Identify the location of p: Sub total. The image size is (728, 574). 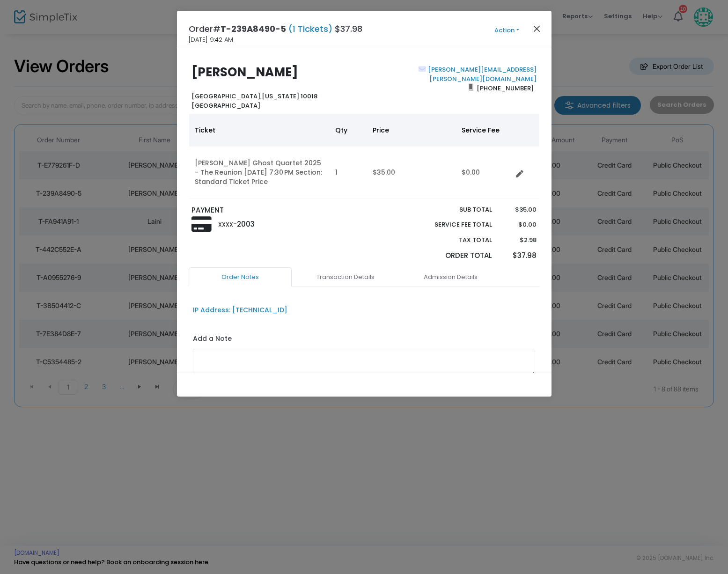
(453, 210).